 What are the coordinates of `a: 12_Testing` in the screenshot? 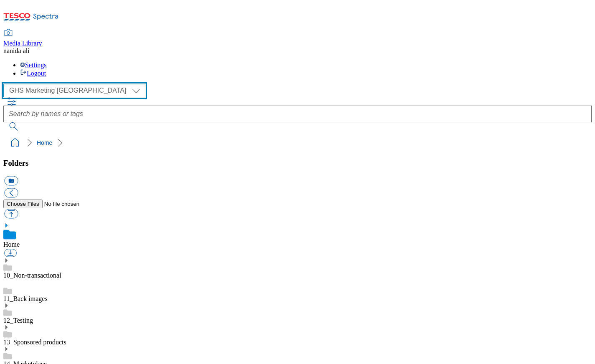 It's located at (18, 320).